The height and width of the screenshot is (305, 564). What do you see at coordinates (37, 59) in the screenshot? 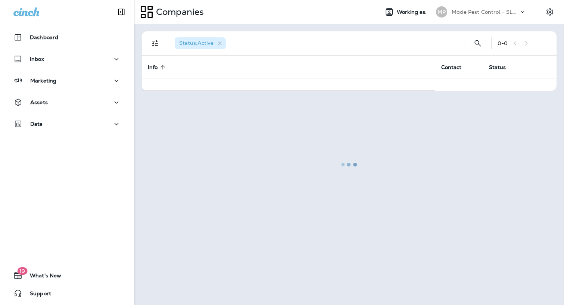
I see `p: Inbox` at bounding box center [37, 59].